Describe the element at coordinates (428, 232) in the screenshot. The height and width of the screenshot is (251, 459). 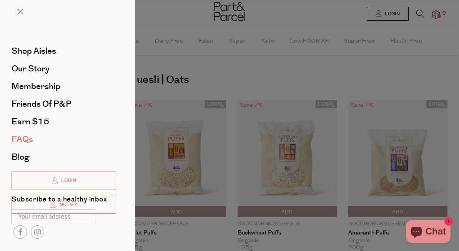
I see `inbox-online-store-chat: Shopify online store chat` at that location.